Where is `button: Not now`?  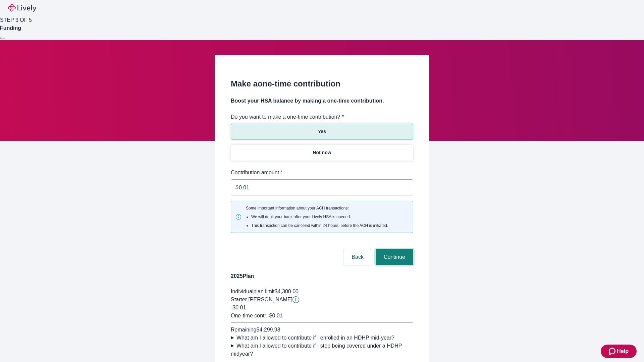 button: Not now is located at coordinates (322, 153).